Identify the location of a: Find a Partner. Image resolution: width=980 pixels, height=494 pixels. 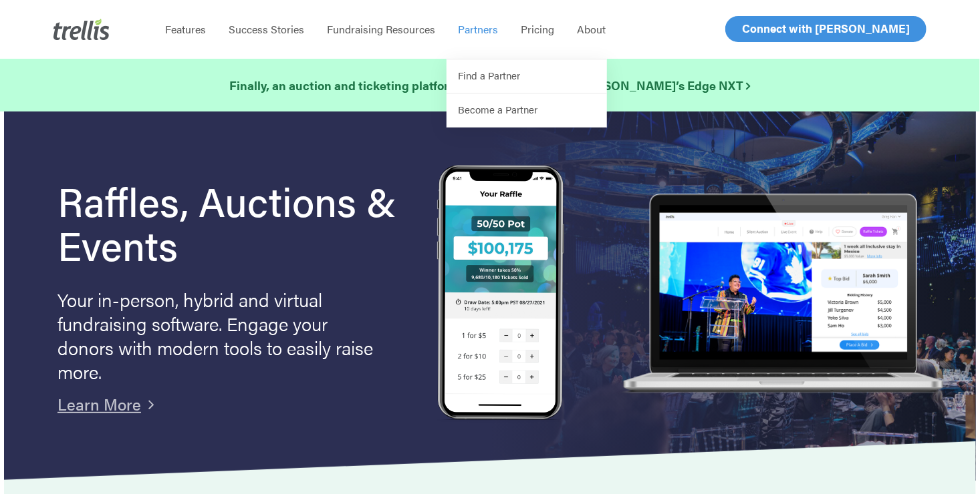
(527, 76).